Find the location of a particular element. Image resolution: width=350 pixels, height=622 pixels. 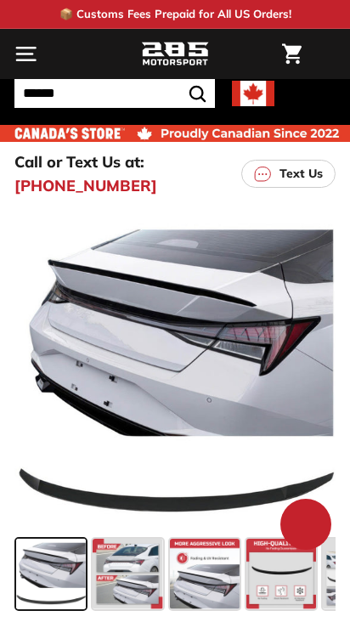

inbox-online-store-chat: Shopify online store chat is located at coordinates (306, 526).